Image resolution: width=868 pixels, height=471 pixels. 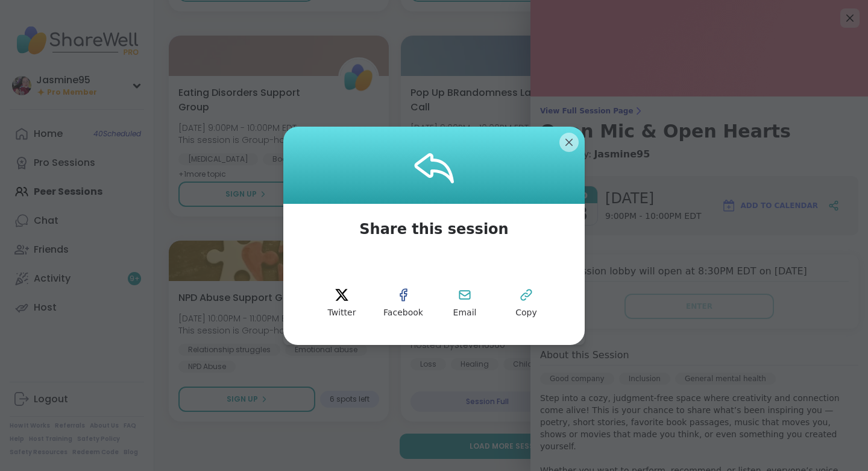 I want to click on button: Twitter, so click(x=342, y=304).